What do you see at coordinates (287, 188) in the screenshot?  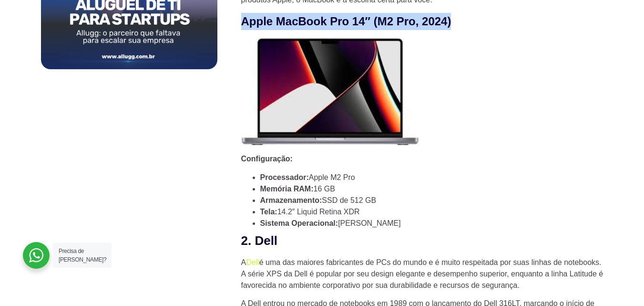 I see `strong: Memória RAM:` at bounding box center [287, 188].